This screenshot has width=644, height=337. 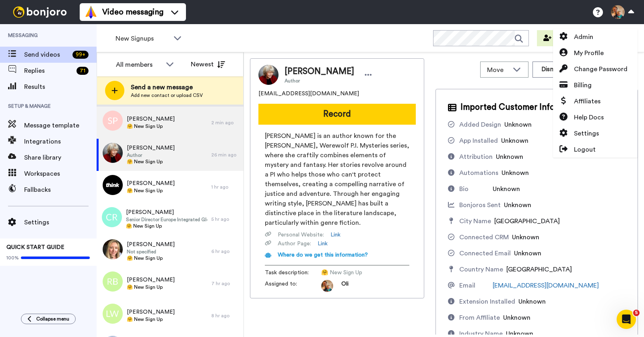 I want to click on img: 8e6876bd-0029-4cb4-b66e-e46d72da2d84.jpg, so click(x=113, y=153).